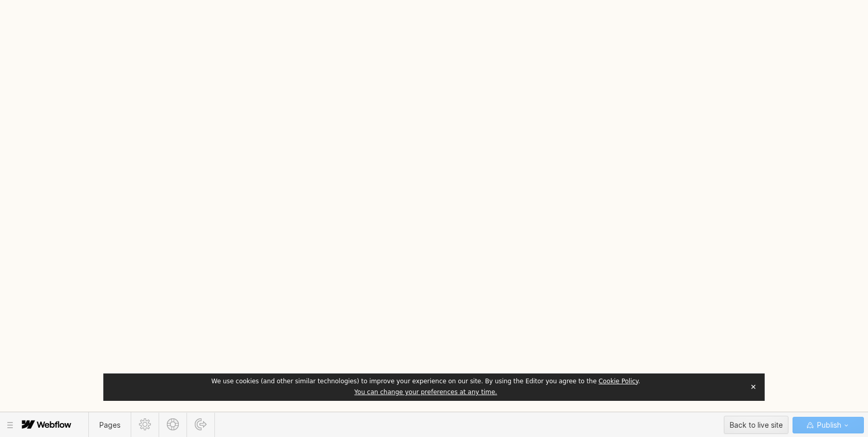 This screenshot has width=868, height=437. I want to click on div: Back to live site, so click(755, 425).